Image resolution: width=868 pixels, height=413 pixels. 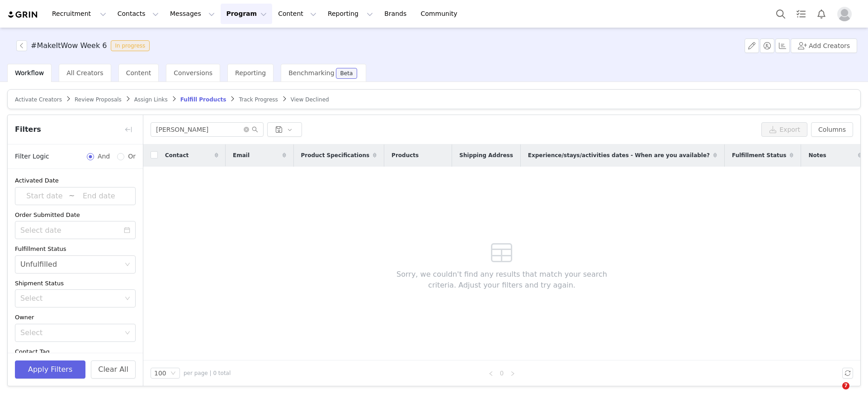 What do you see at coordinates (75, 249) in the screenshot?
I see `div: Fulfillment Status` at bounding box center [75, 249].